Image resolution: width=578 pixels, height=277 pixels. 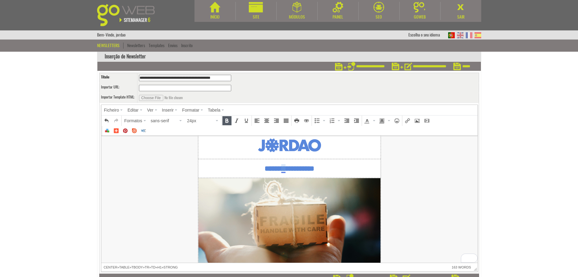 I want to click on div: Painel, so click(x=338, y=17).